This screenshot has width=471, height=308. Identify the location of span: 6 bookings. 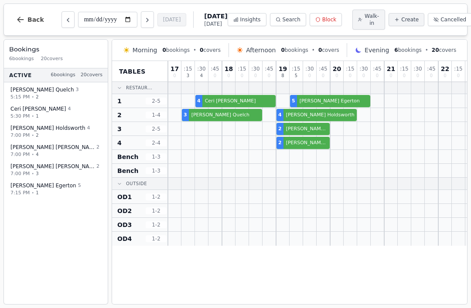
(21, 59).